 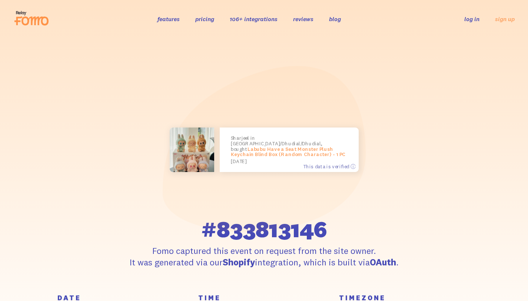 I want to click on a: reviews, so click(x=303, y=19).